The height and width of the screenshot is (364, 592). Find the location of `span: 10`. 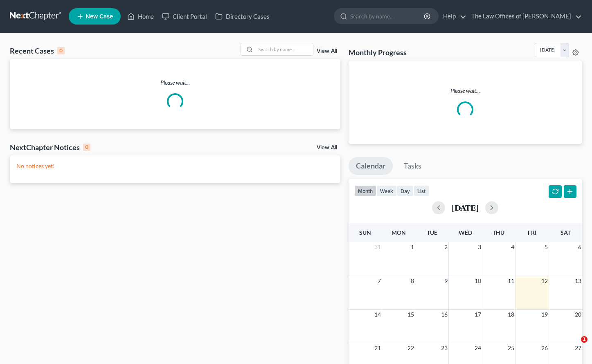

span: 10 is located at coordinates (478, 281).